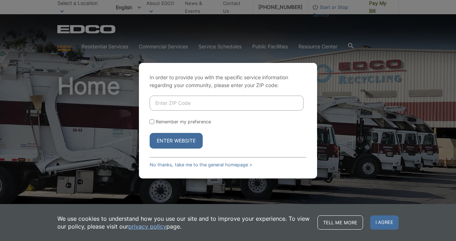 This screenshot has height=241, width=456. I want to click on button: Enter Website, so click(176, 141).